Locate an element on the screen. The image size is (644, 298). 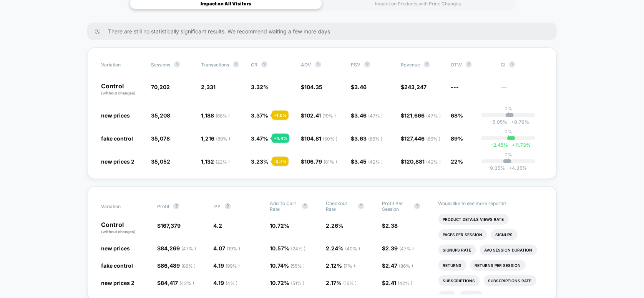
span: 1,132 is located at coordinates (215, 161).